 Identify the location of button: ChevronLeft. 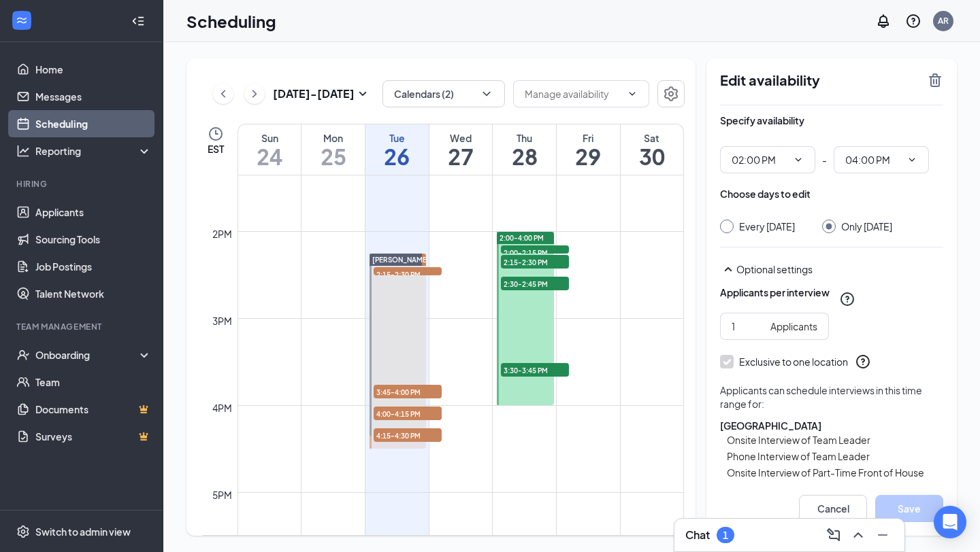
(223, 93).